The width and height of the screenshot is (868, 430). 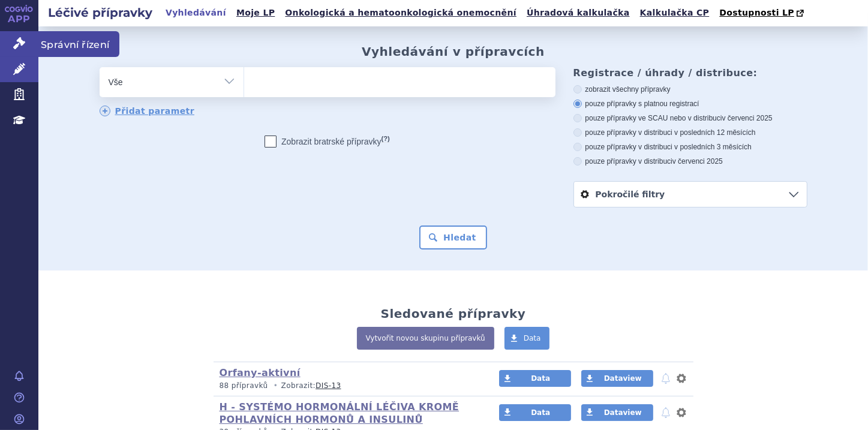 I want to click on a: Moje LP, so click(x=256, y=13).